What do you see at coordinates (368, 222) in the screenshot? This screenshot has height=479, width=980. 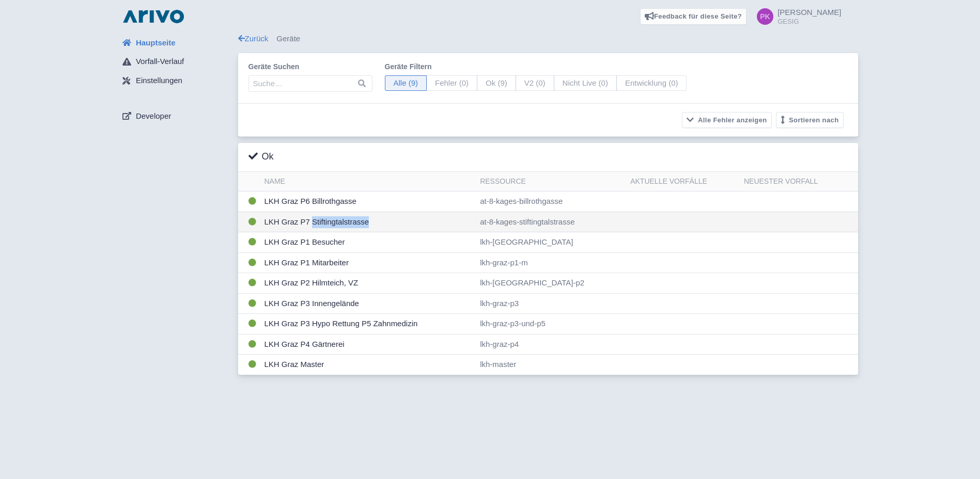 I see `td: LKH Graz P7 Stiftingtalstrasse` at bounding box center [368, 222].